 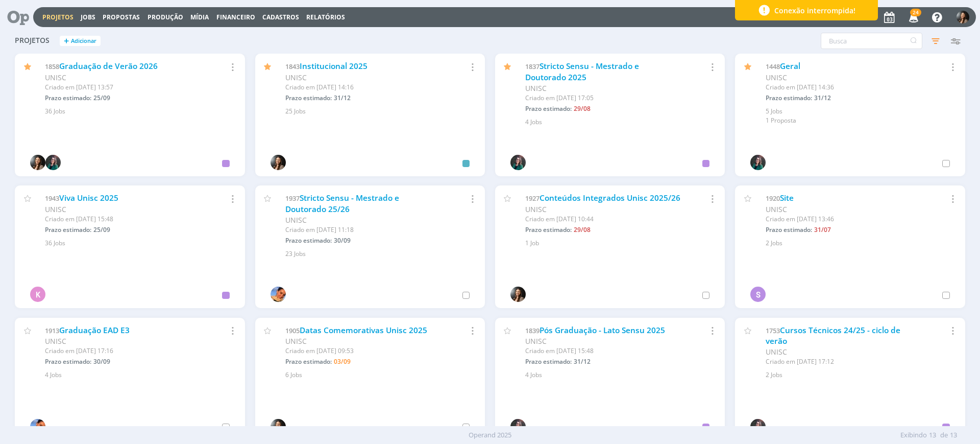 I want to click on span: 1843, so click(x=293, y=66).